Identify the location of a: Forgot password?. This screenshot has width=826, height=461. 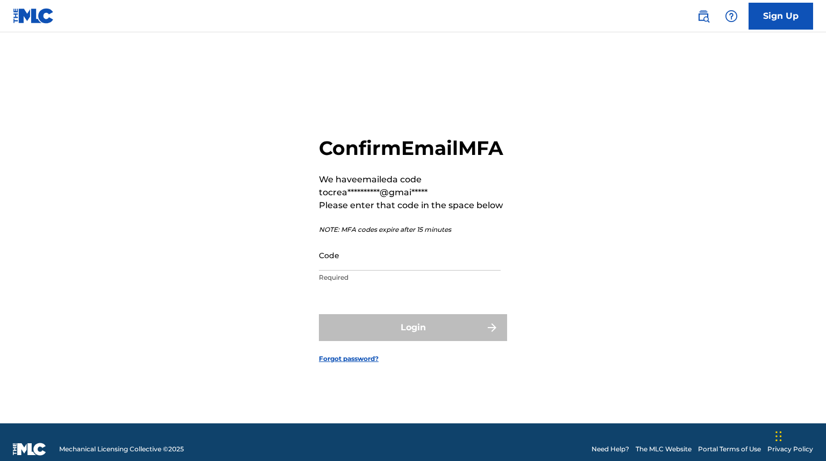
(349, 359).